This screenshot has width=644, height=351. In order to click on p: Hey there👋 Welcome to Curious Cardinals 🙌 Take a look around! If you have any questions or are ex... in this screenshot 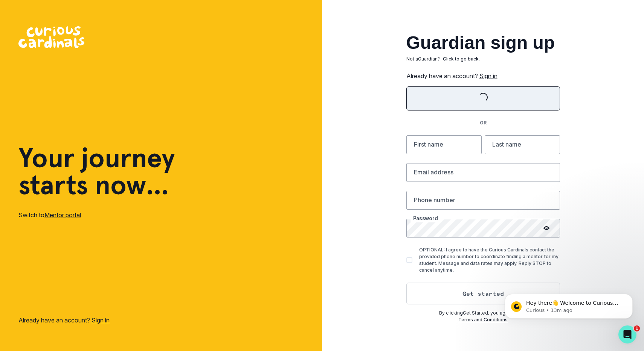, I will do `click(82, 25)`.